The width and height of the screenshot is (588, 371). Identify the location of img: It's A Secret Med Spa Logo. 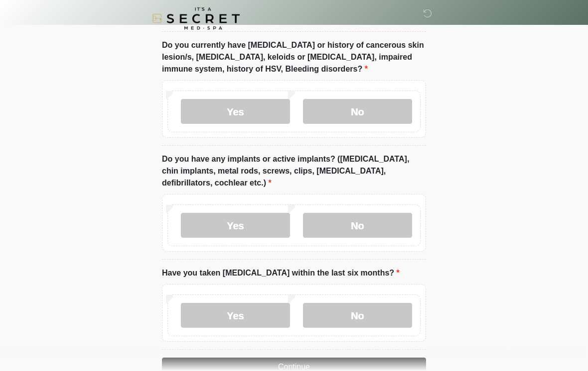
(196, 18).